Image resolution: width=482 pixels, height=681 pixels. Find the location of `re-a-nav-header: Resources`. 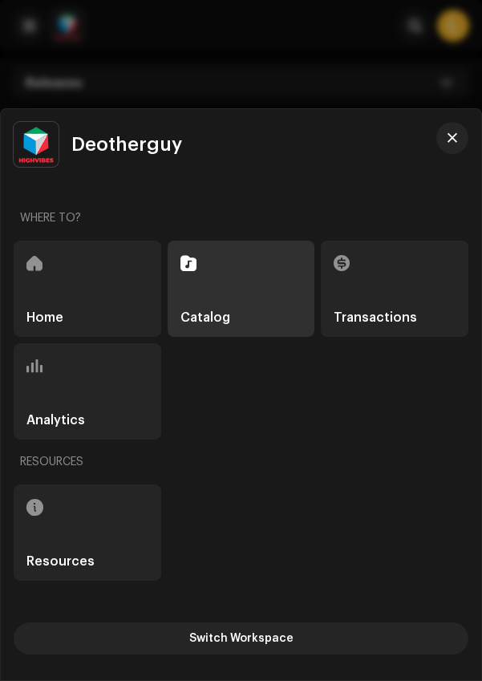

re-a-nav-header: Resources is located at coordinates (241, 462).